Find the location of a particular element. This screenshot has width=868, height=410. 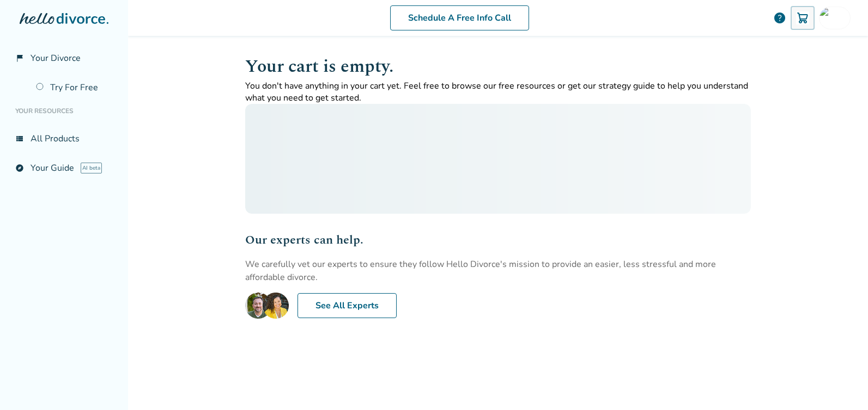

a: help is located at coordinates (779, 18).